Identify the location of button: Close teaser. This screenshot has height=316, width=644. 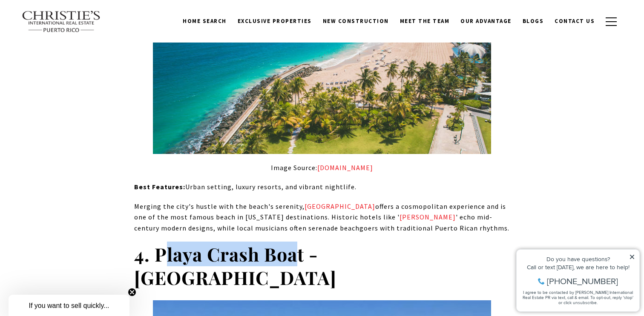
(132, 292).